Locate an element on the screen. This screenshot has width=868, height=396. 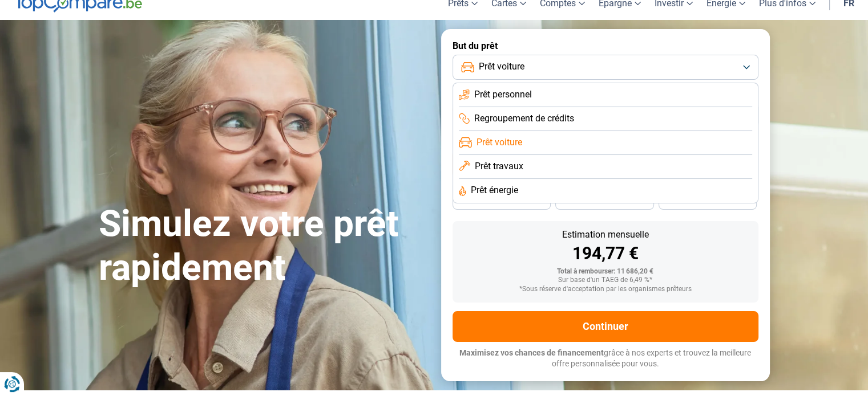
h1: Simulez votre prêt rapidement is located at coordinates (263, 247).